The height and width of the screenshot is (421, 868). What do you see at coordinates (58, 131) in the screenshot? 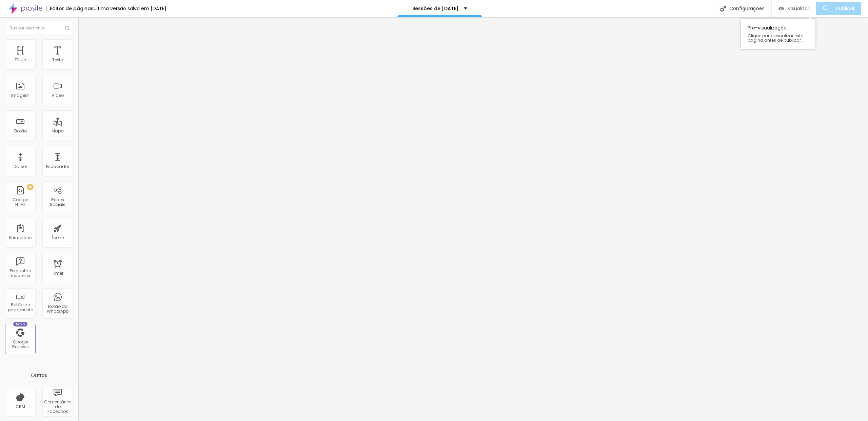
I see `div: Mapa` at bounding box center [58, 131].